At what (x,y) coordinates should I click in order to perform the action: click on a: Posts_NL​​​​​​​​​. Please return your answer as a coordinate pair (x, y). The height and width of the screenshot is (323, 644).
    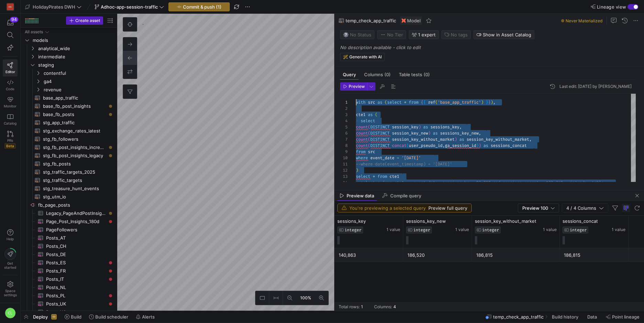
    Looking at the image, I should click on (69, 287).